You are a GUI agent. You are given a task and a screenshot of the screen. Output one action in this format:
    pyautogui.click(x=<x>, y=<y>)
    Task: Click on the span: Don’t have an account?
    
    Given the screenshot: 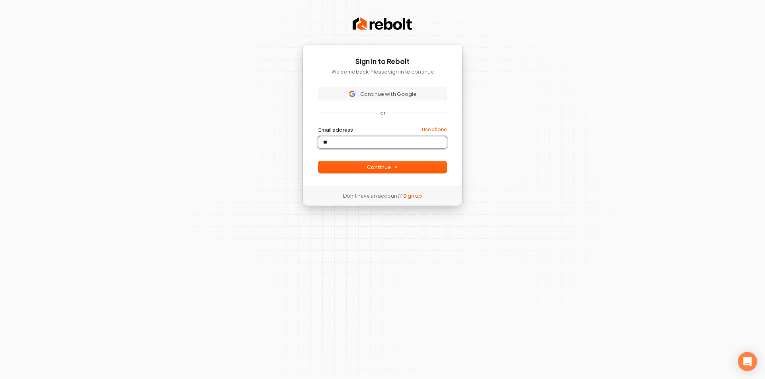 What is the action you would take?
    pyautogui.click(x=372, y=196)
    